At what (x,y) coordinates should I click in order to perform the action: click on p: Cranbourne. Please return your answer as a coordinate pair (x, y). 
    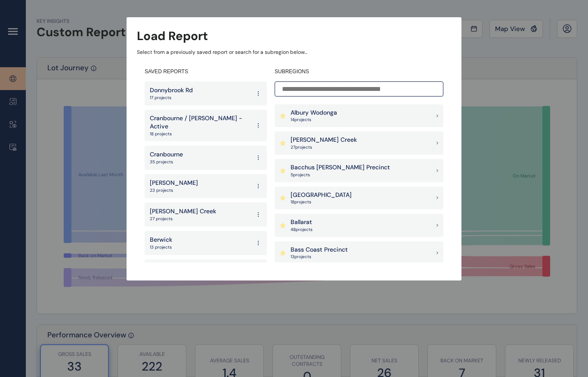
    Looking at the image, I should click on (166, 155).